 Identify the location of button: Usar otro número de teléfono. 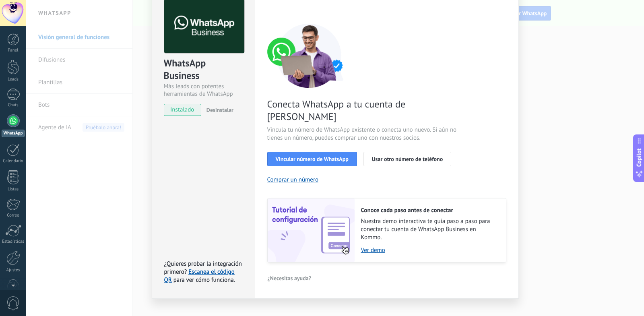
(407, 159).